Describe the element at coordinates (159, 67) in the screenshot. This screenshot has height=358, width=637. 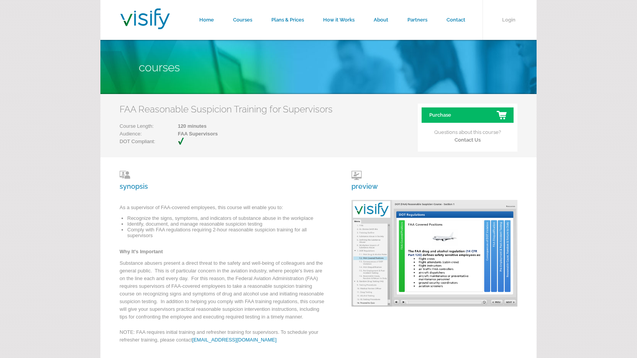
I see `span: Courses` at that location.